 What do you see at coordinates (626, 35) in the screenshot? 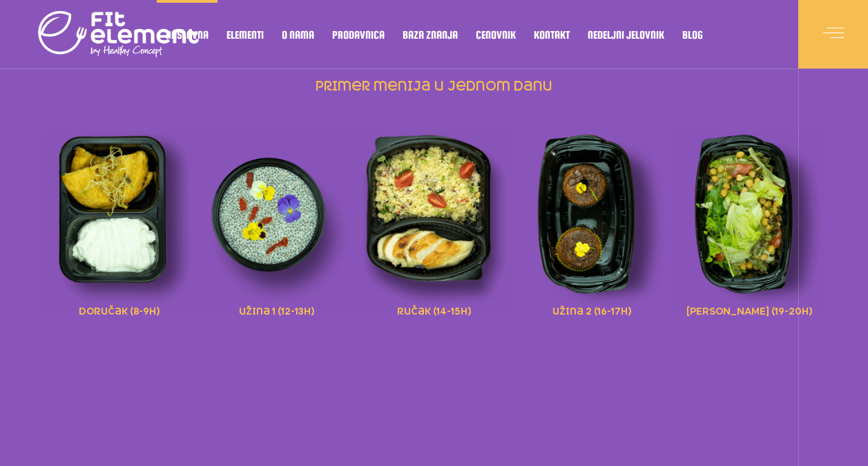
I see `span: Nedeljni jelovnik` at bounding box center [626, 35].